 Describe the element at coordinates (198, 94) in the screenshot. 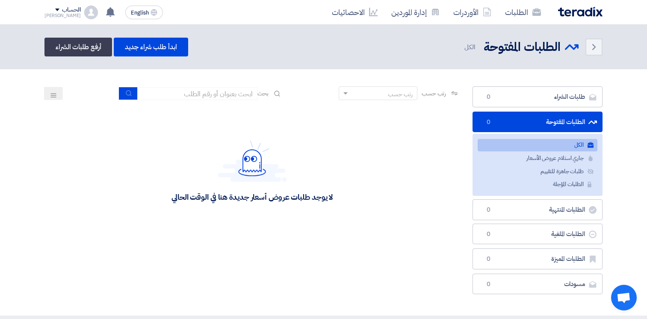

I see `input: ابحث بعنوان أو رقم الطلب` at that location.